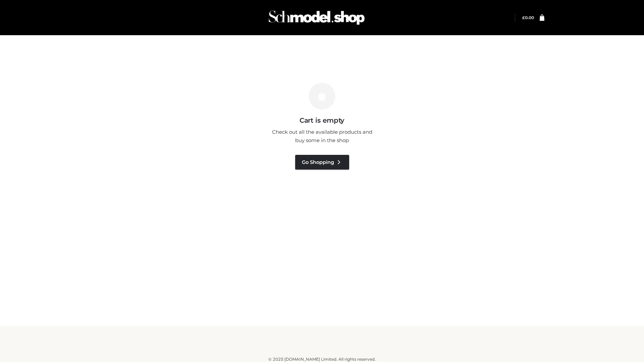 This screenshot has width=644, height=362. What do you see at coordinates (322, 162) in the screenshot?
I see `a: Go Shopping` at bounding box center [322, 162].